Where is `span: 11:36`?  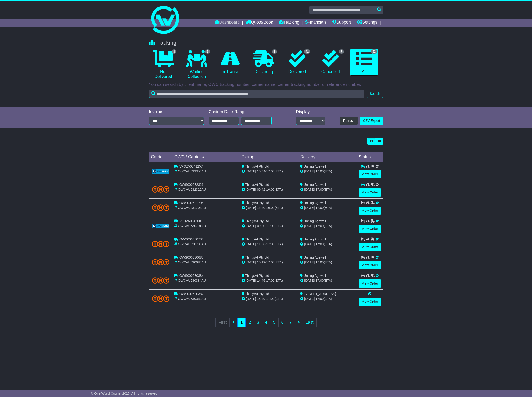
span: 11:36 is located at coordinates (261, 244).